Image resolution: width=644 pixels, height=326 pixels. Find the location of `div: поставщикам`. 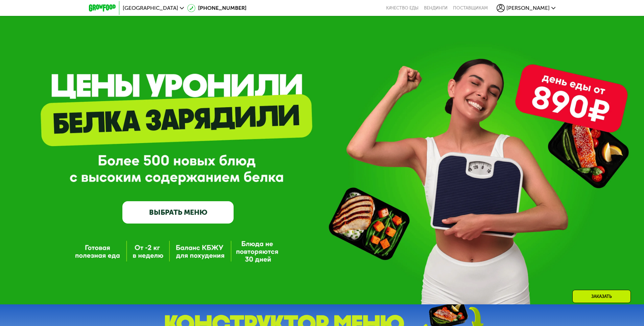

div: поставщикам is located at coordinates (470, 8).